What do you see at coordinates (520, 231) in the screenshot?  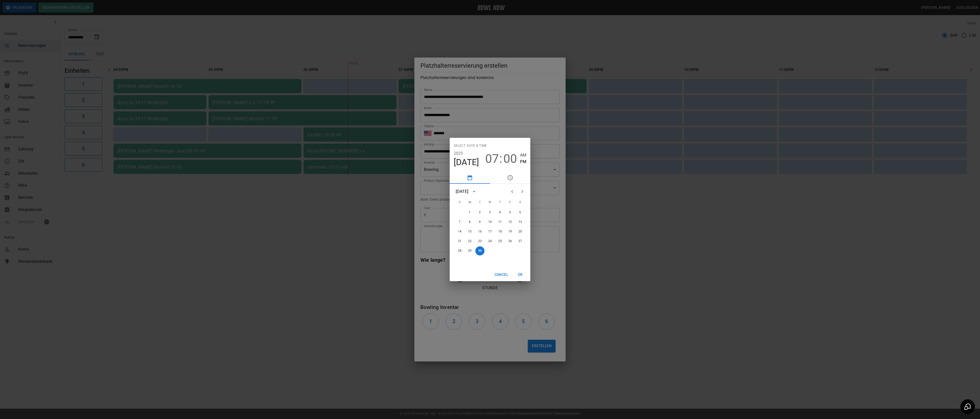 I see `button: 20` at bounding box center [520, 231].